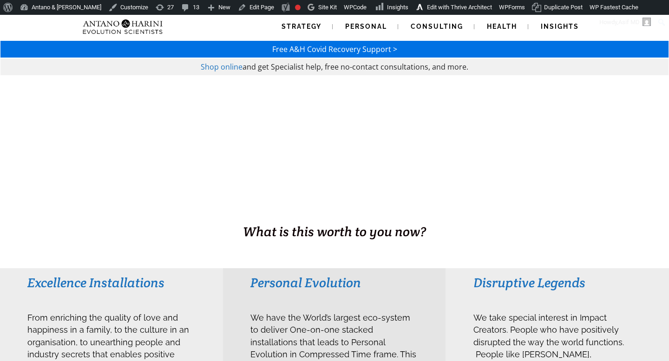 The height and width of the screenshot is (361, 669). What do you see at coordinates (301, 26) in the screenshot?
I see `a: Strategy` at bounding box center [301, 26].